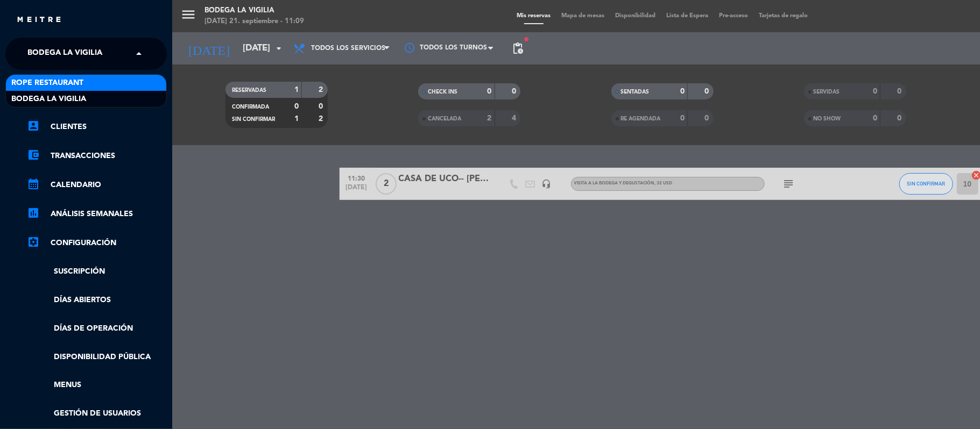  Describe the element at coordinates (39, 20) in the screenshot. I see `img: MEITRE` at that location.